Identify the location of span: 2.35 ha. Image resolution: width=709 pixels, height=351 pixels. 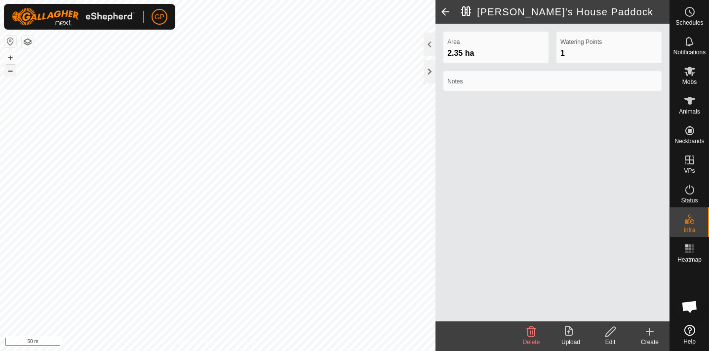
(461, 53).